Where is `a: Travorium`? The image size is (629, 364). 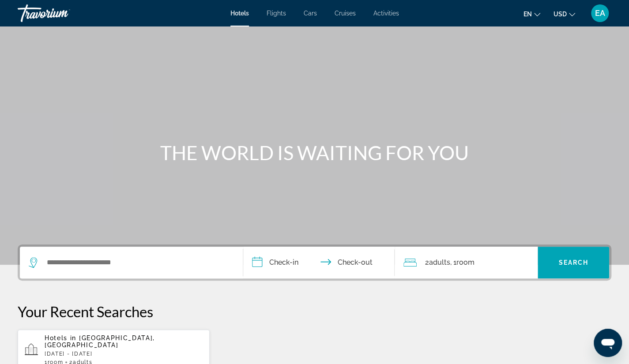 a: Travorium is located at coordinates (62, 13).